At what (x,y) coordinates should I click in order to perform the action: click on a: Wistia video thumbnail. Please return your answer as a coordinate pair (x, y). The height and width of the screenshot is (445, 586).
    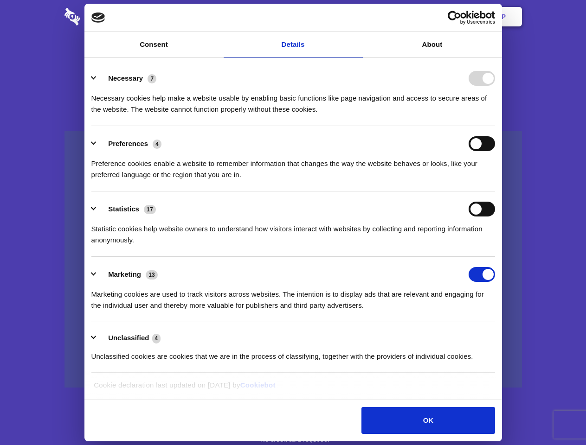
    Looking at the image, I should click on (293, 259).